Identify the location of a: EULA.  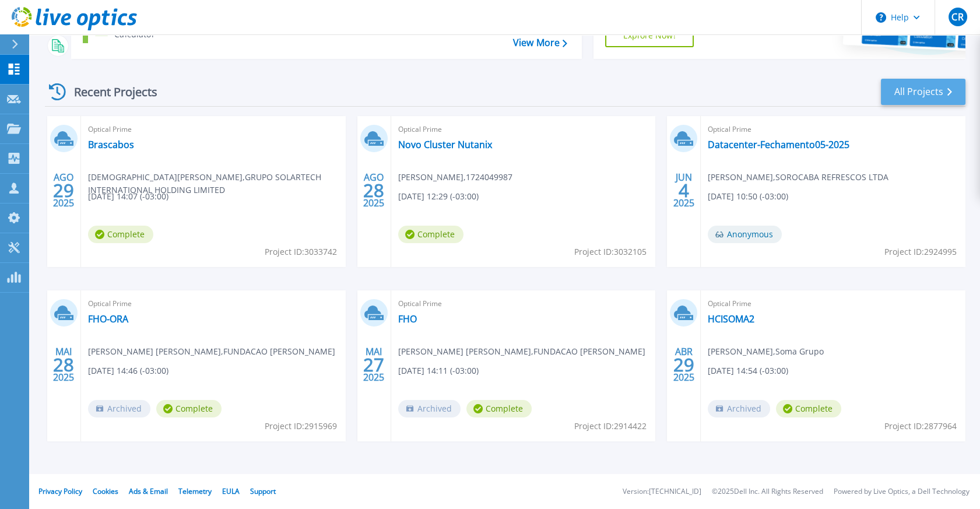
(231, 491).